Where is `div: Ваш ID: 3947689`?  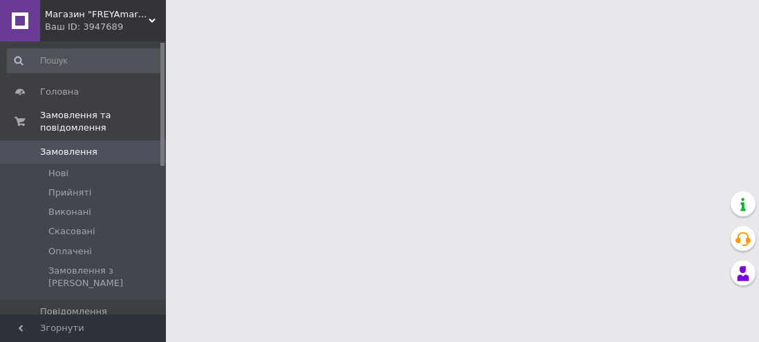
div: Ваш ID: 3947689 is located at coordinates (105, 27).